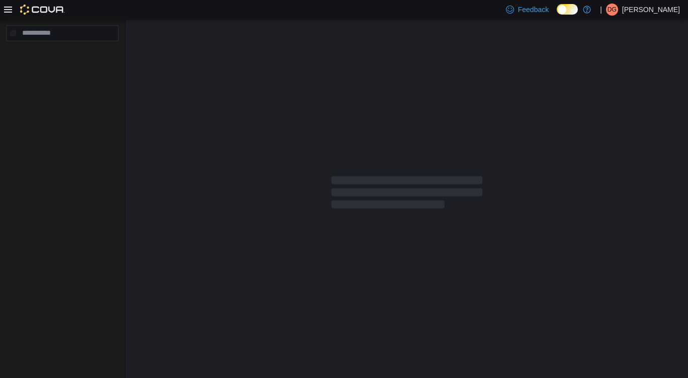 The image size is (688, 378). Describe the element at coordinates (612, 10) in the screenshot. I see `div: Damien Geehan-Hearn` at that location.